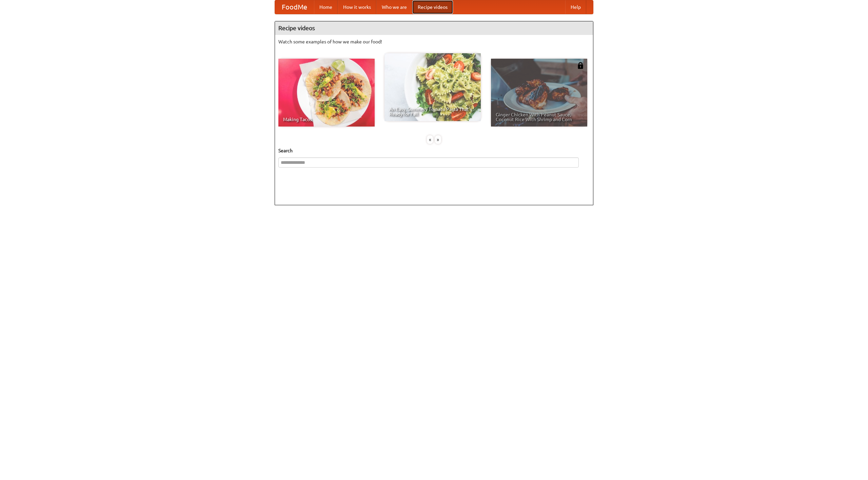 Image resolution: width=868 pixels, height=480 pixels. I want to click on a: An Easy, Summery Tomato Pasta That's Ready for Fall, so click(432, 87).